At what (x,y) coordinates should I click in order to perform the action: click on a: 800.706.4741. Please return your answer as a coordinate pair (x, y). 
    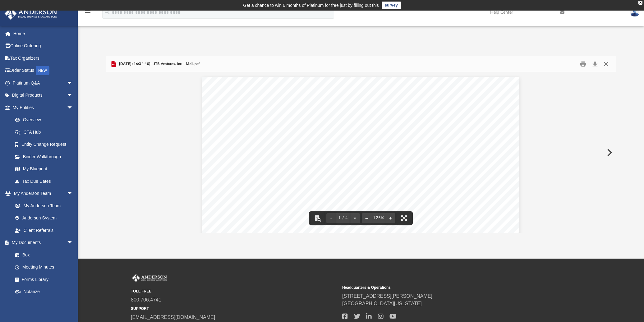
    Looking at the image, I should click on (146, 299).